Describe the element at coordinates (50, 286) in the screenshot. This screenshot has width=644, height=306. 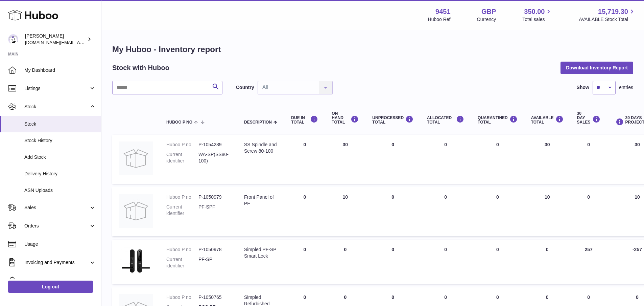
I see `a: Log out` at that location.